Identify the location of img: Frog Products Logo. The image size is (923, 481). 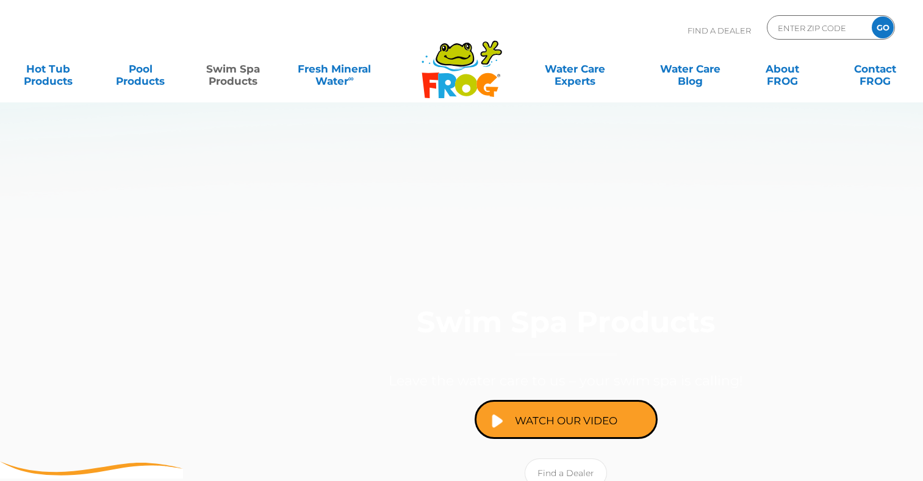
(462, 62).